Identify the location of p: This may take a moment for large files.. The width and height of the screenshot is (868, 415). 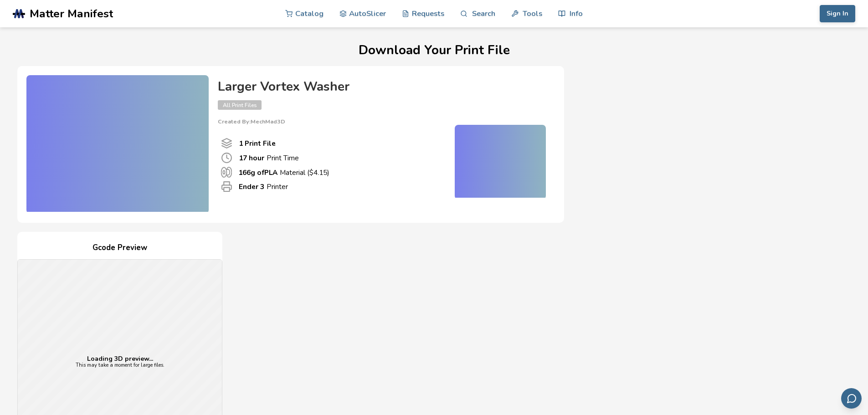
(119, 365).